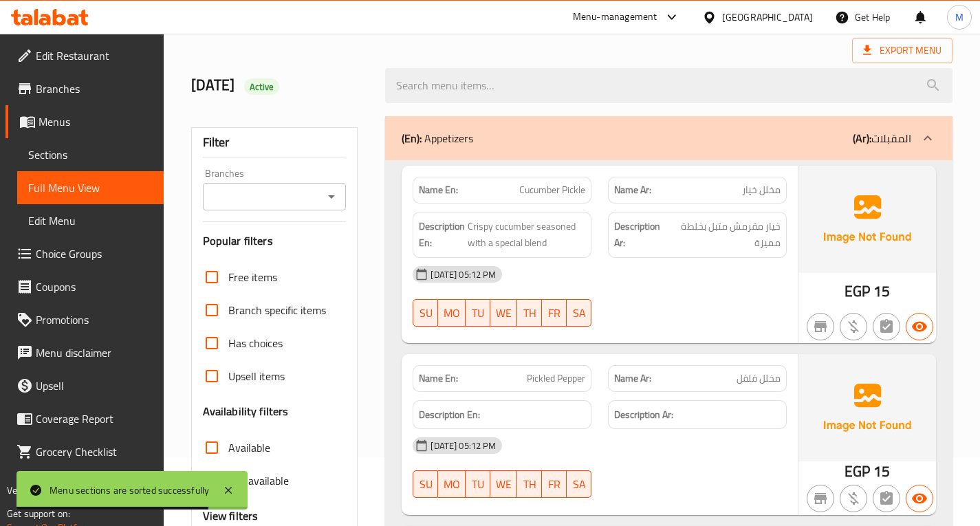  Describe the element at coordinates (90, 188) in the screenshot. I see `span: Full Menu View` at that location.